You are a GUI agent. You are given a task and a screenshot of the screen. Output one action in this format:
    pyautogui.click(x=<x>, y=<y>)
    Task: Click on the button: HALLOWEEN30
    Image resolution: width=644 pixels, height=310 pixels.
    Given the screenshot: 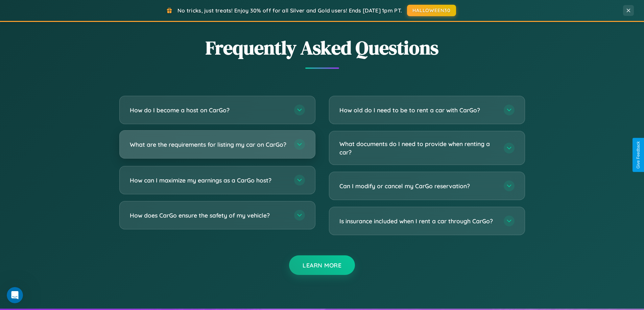 What is the action you would take?
    pyautogui.click(x=431, y=11)
    